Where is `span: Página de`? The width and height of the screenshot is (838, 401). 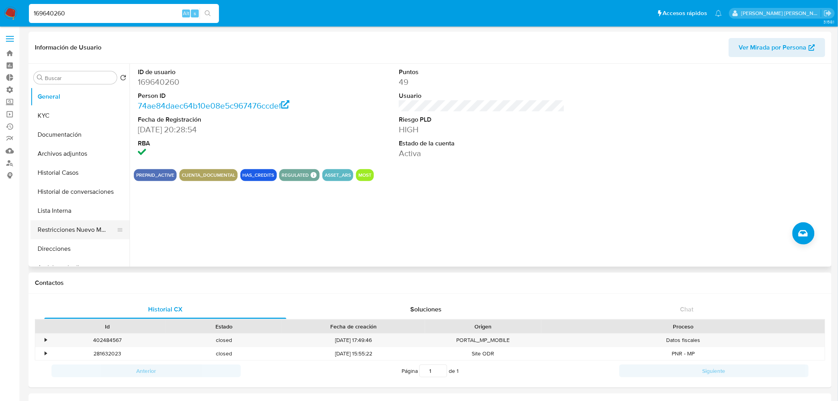
span: Página de is located at coordinates (430, 371).